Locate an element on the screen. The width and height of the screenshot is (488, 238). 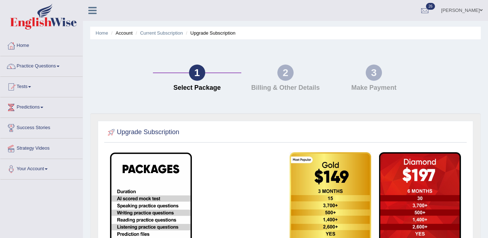
a: Practice Questions is located at coordinates (41, 65).